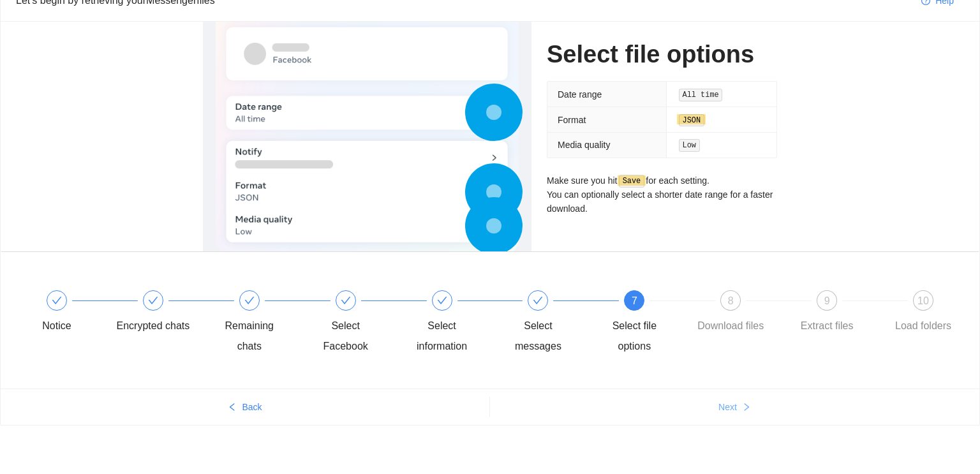 The width and height of the screenshot is (980, 474). What do you see at coordinates (727, 407) in the screenshot?
I see `span: Next` at bounding box center [727, 407].